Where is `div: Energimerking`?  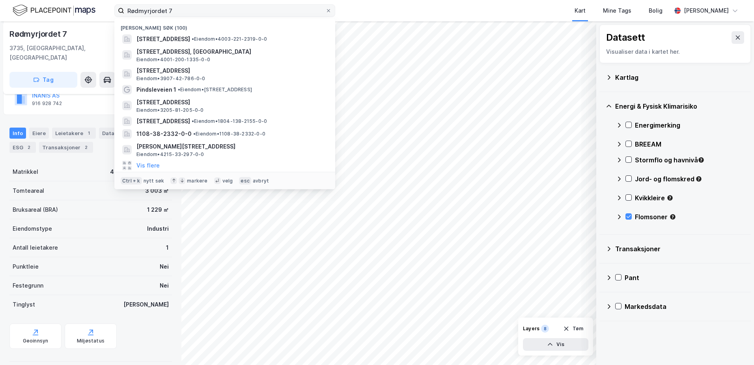 div: Energimerking is located at coordinates (690, 125).